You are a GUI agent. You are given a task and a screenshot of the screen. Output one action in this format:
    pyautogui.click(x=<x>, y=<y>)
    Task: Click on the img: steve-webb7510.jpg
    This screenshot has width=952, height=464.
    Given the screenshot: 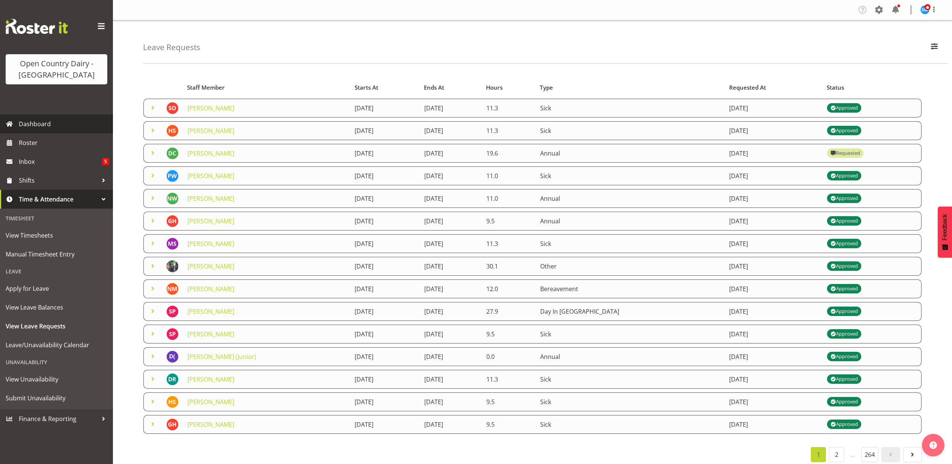 What is the action you would take?
    pyautogui.click(x=925, y=10)
    